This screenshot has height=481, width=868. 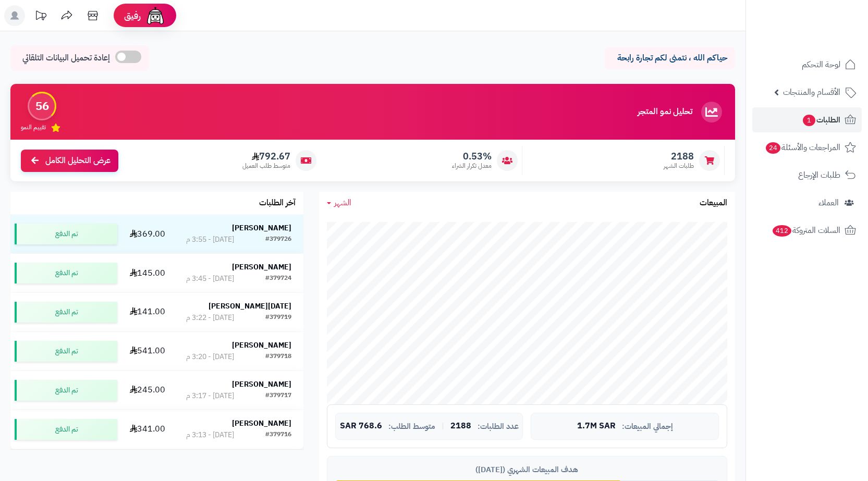 I want to click on a: المراجعات والأسئلة24, so click(x=807, y=147).